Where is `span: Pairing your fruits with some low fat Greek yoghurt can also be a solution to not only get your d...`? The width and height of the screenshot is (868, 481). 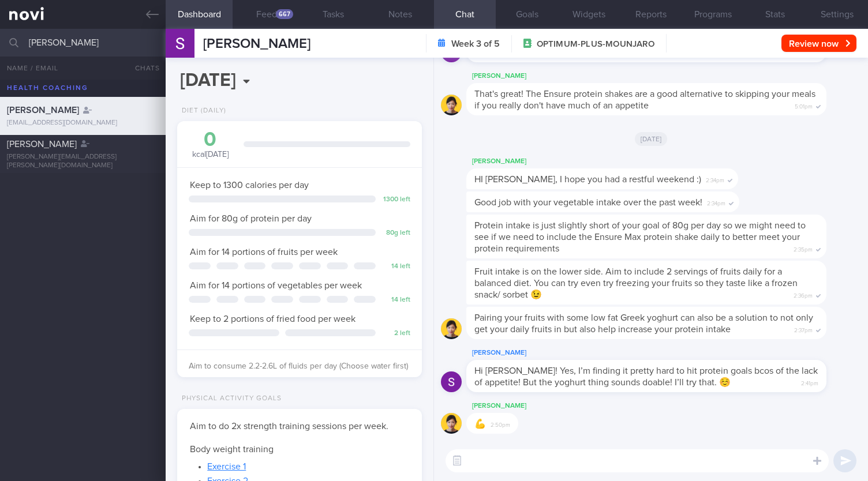 span: Pairing your fruits with some low fat Greek yoghurt can also be a solution to not only get your d... is located at coordinates (643, 323).